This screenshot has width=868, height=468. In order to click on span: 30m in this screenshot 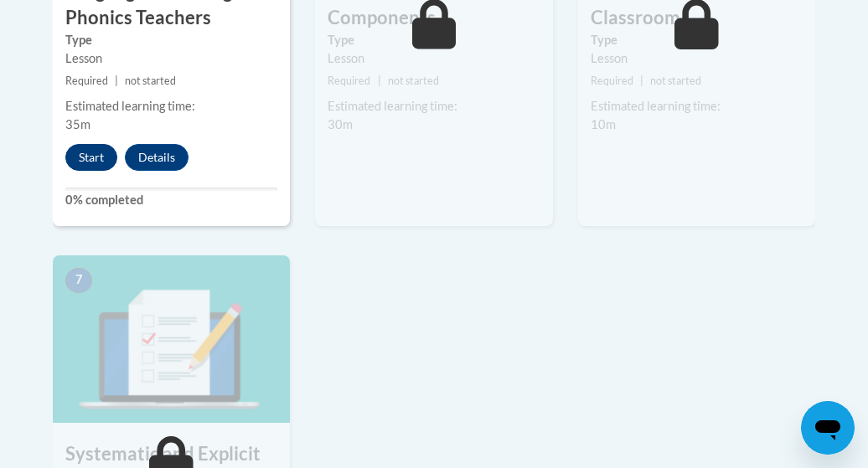, I will do `click(340, 124)`.